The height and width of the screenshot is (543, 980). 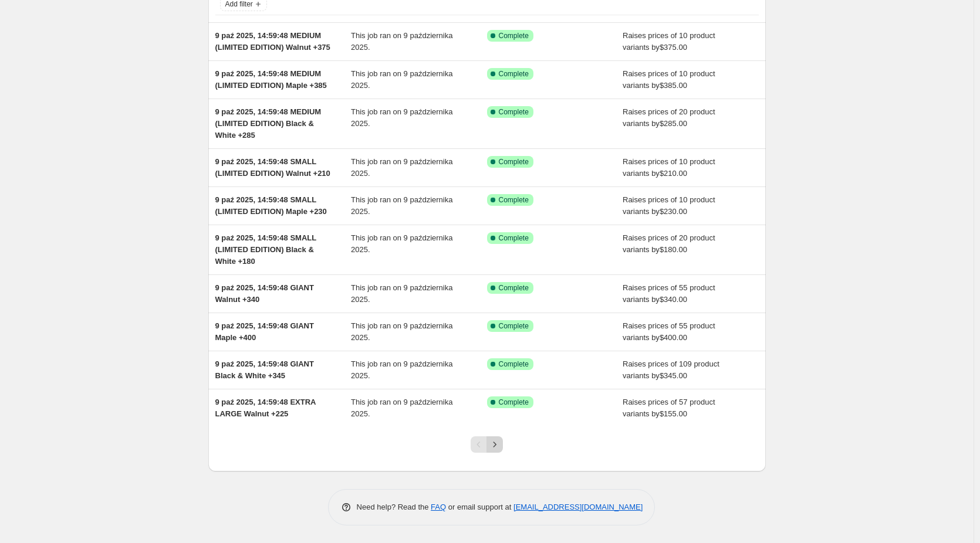 What do you see at coordinates (273, 167) in the screenshot?
I see `span: 9 paź 2025, 14:59:48 SMALL (LIMITED EDITION) Walnut +210` at bounding box center [273, 167].